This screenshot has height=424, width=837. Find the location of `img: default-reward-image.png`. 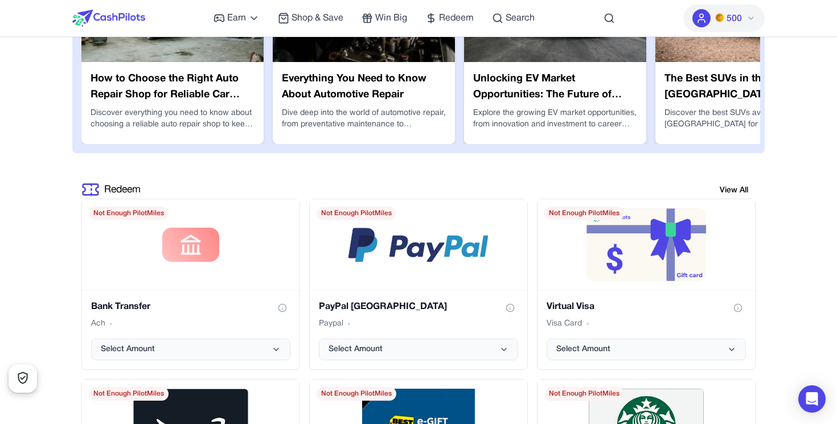

img: default-reward-image.png is located at coordinates (646, 245).